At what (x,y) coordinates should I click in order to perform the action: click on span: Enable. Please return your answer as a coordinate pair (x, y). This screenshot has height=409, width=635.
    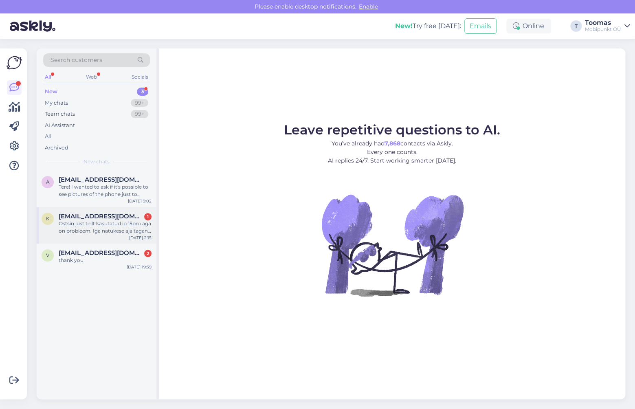
    Looking at the image, I should click on (368, 7).